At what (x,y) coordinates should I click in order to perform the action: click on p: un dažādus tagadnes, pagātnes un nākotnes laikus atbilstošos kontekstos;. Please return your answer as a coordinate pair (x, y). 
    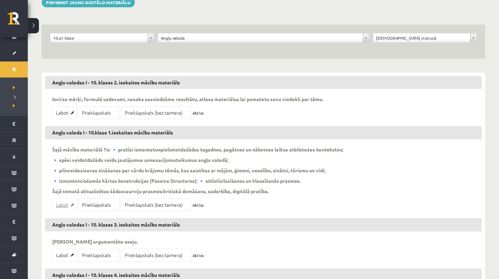
    Looking at the image, I should click on (227, 150).